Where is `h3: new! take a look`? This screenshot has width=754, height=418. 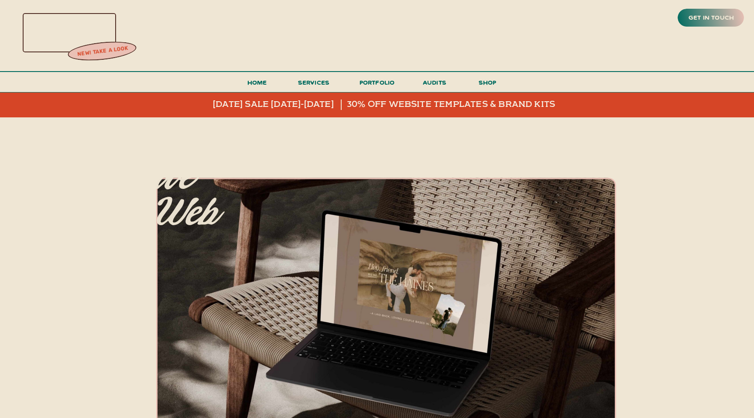 h3: new! take a look is located at coordinates (103, 51).